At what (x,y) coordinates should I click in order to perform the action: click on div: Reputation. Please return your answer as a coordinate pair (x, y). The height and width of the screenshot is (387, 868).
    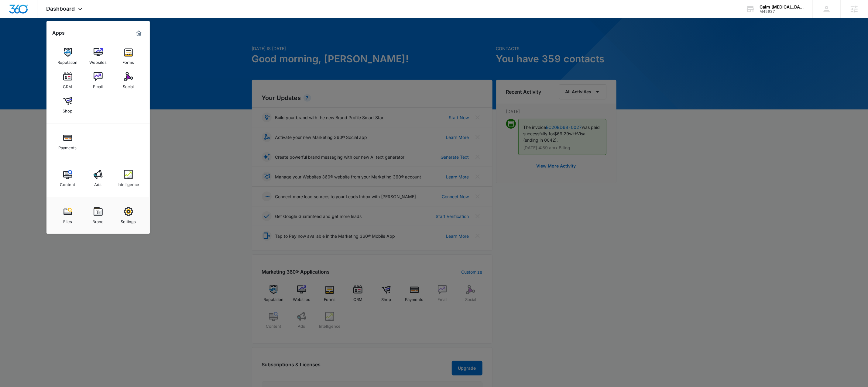
    Looking at the image, I should click on (68, 61).